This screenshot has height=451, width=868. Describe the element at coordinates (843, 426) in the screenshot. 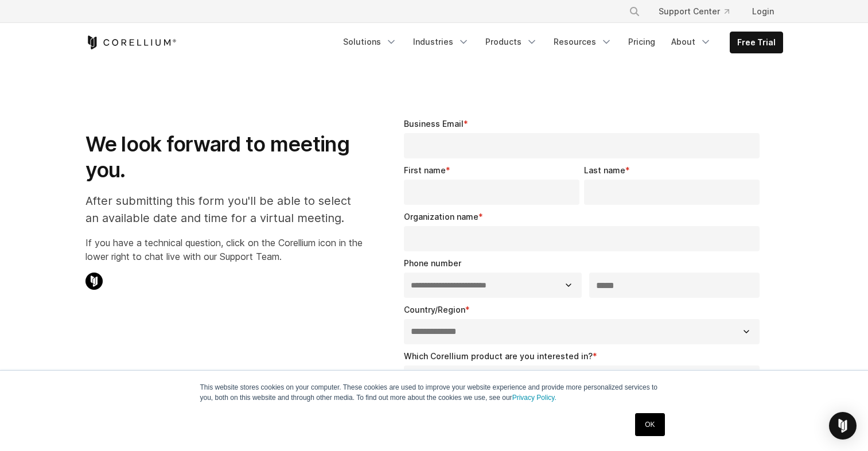

I see `div: Open Intercom Messenger` at that location.